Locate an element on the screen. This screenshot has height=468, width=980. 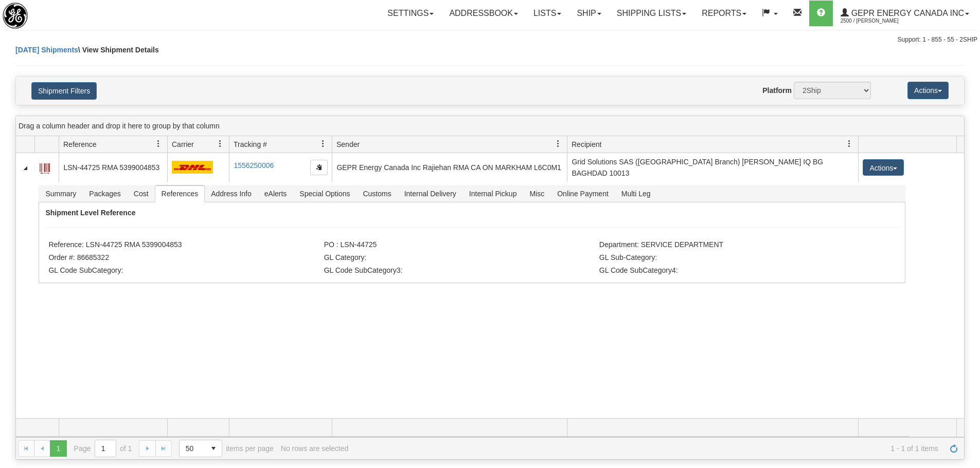
span: Multi Leg is located at coordinates (635, 194).